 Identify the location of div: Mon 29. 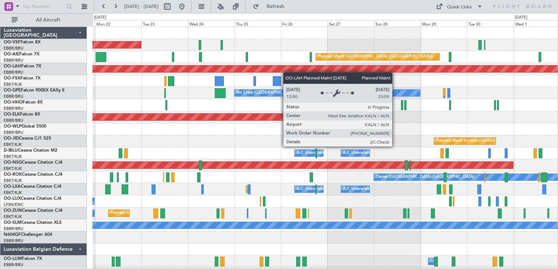
(443, 23).